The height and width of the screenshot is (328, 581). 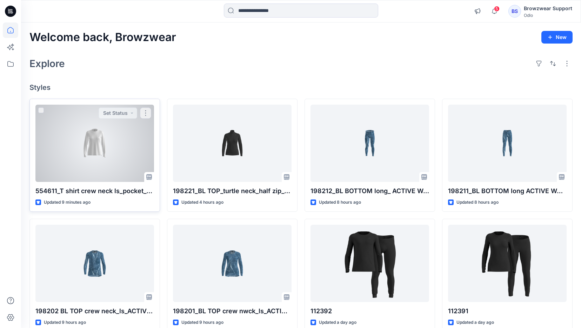 I want to click on h4: Styles, so click(x=301, y=87).